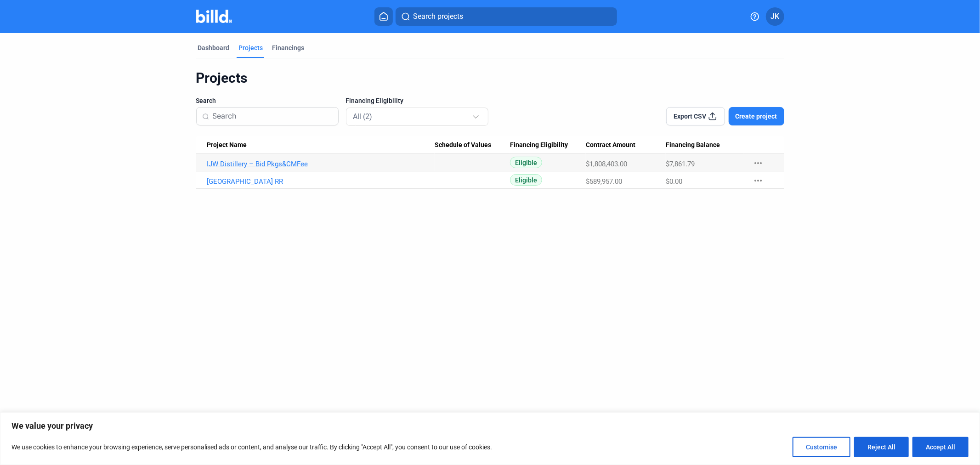 The image size is (980, 465). I want to click on div: Schedule of Values, so click(472, 146).